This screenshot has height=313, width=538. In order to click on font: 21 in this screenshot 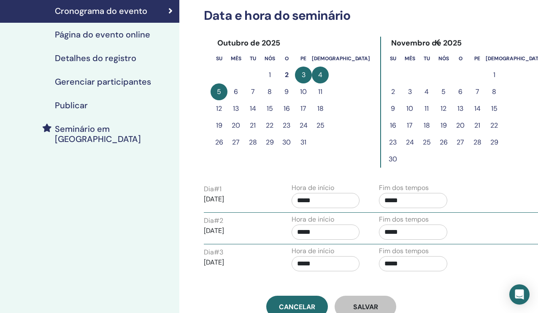, I will do `click(253, 125)`.